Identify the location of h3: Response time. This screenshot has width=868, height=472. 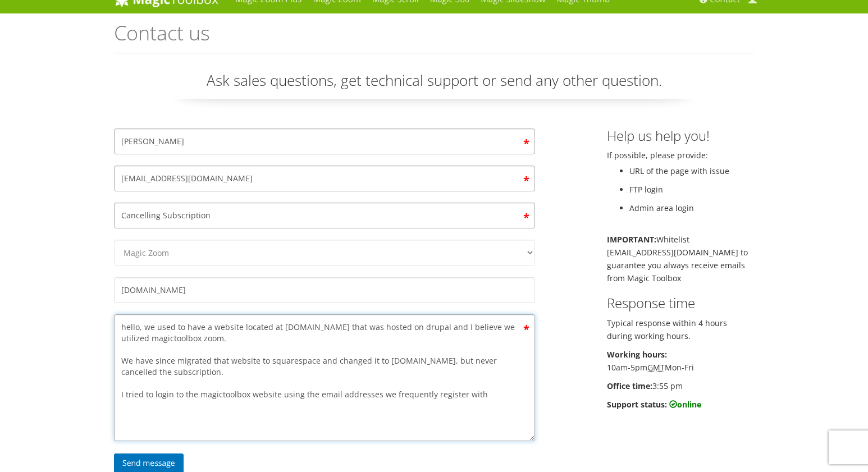
(681, 303).